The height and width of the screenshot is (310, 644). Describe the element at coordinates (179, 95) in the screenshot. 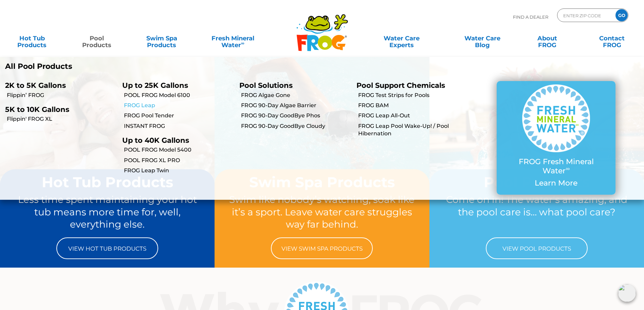

I see `a: POOL FROG Model 6100` at that location.